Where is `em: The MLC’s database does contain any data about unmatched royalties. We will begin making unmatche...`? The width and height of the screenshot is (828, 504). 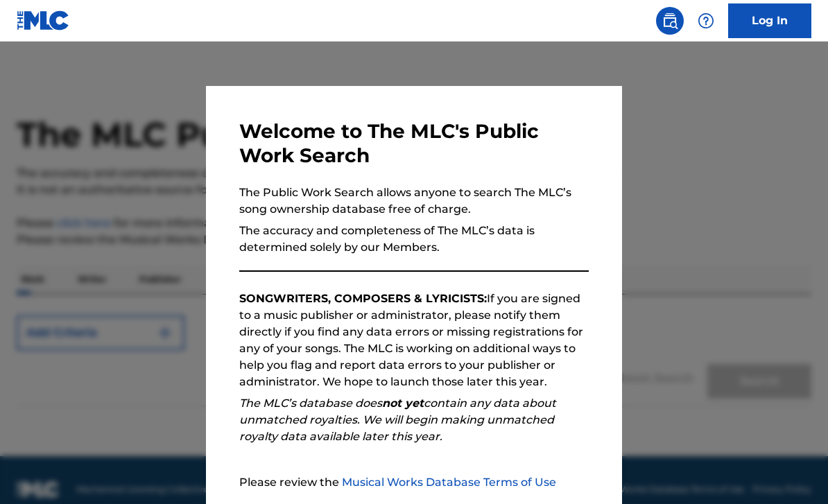 em: The MLC’s database does contain any data about unmatched royalties. We will begin making unmatche... is located at coordinates (397, 419).